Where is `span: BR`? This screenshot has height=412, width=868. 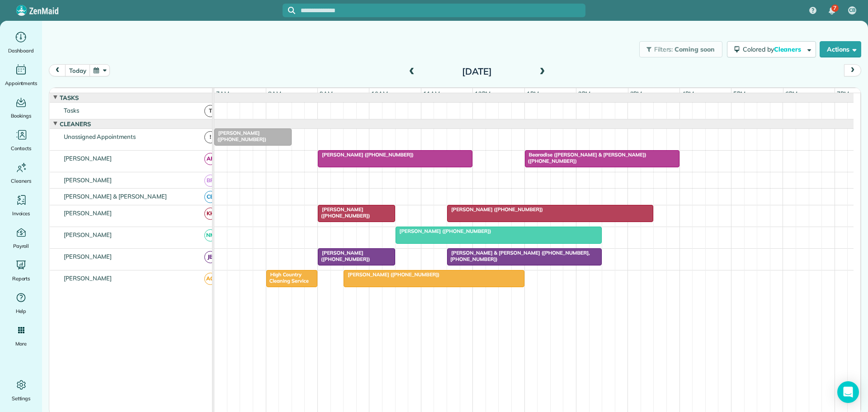
span: BR is located at coordinates (210, 181).